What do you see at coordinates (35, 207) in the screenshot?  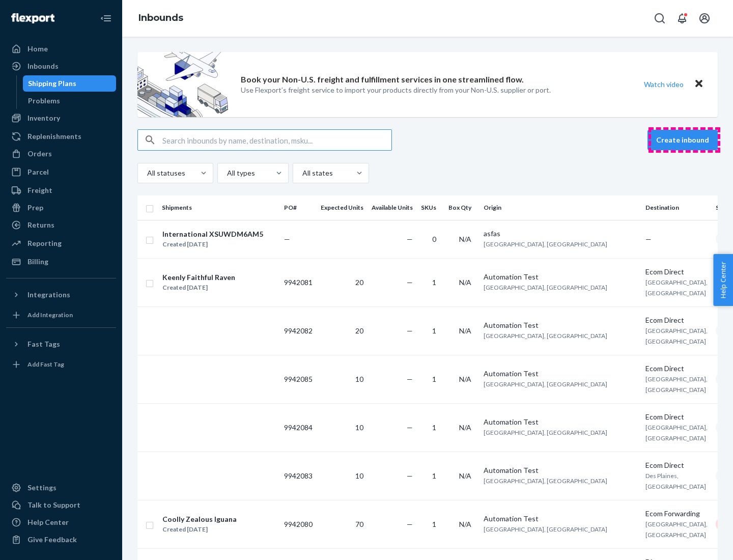 I see `div: Prep` at bounding box center [35, 207].